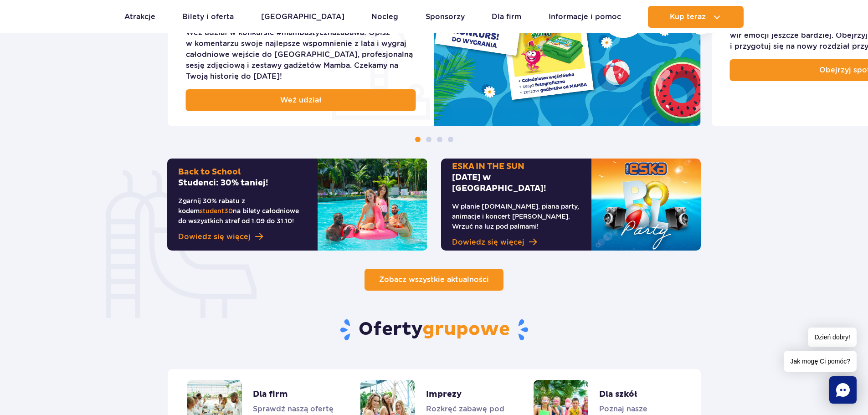  What do you see at coordinates (209, 172) in the screenshot?
I see `span: Back to School` at bounding box center [209, 172].